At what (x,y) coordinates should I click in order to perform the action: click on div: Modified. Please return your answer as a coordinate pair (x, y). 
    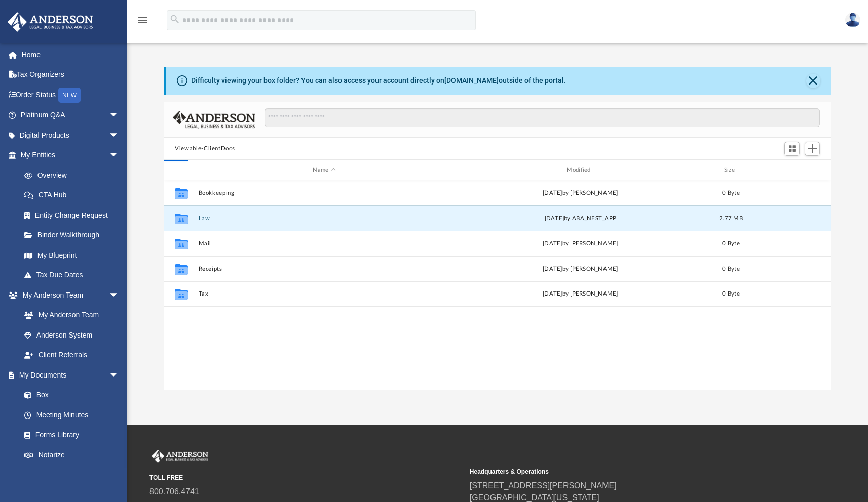
    Looking at the image, I should click on (580, 170).